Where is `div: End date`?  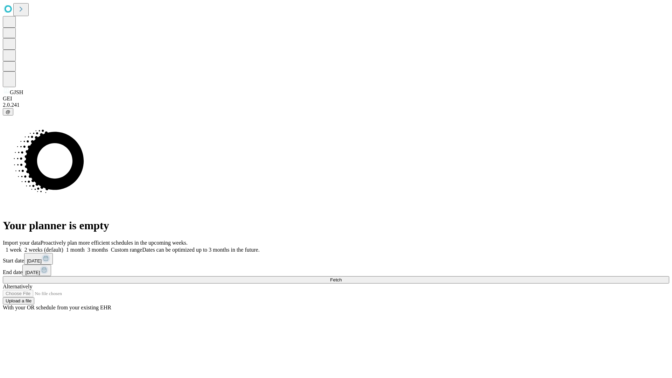 div: End date is located at coordinates (336, 270).